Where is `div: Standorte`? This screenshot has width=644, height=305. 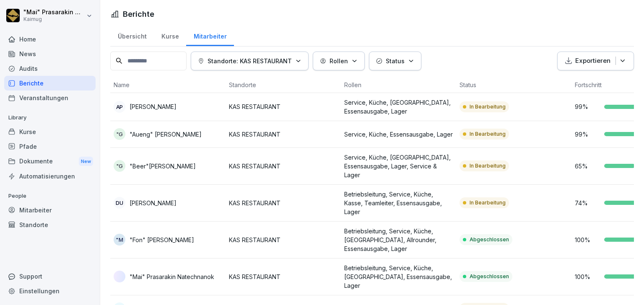
div: Standorte is located at coordinates (50, 225).